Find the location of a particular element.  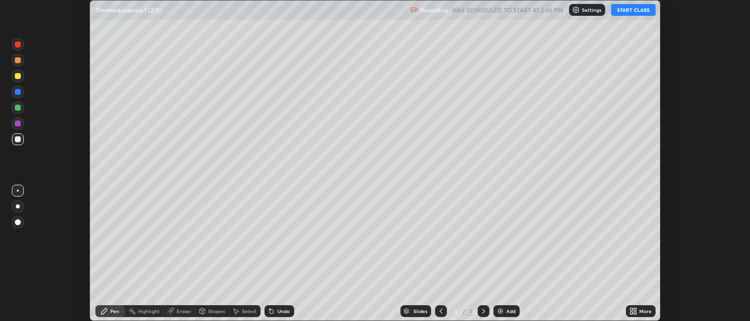

img: recording.375f2c34.svg is located at coordinates (414, 10).